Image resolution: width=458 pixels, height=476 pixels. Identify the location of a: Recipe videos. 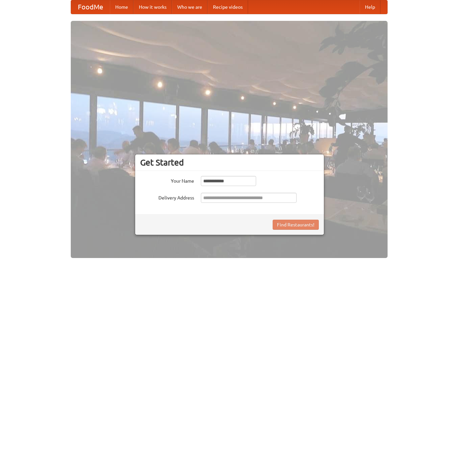
(228, 7).